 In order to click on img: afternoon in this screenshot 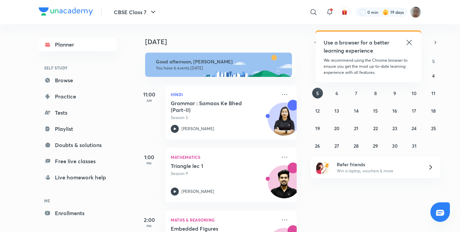, I will do `click(219, 65)`.